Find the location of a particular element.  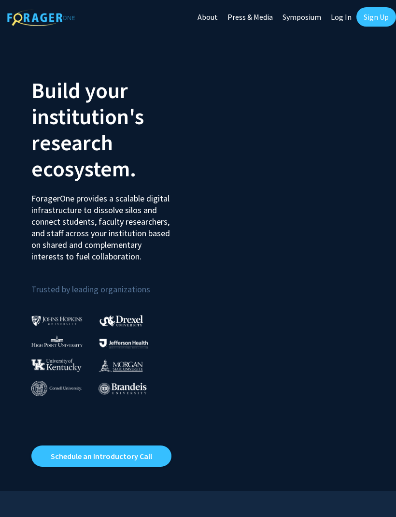

img: Johns Hopkins University is located at coordinates (57, 321).